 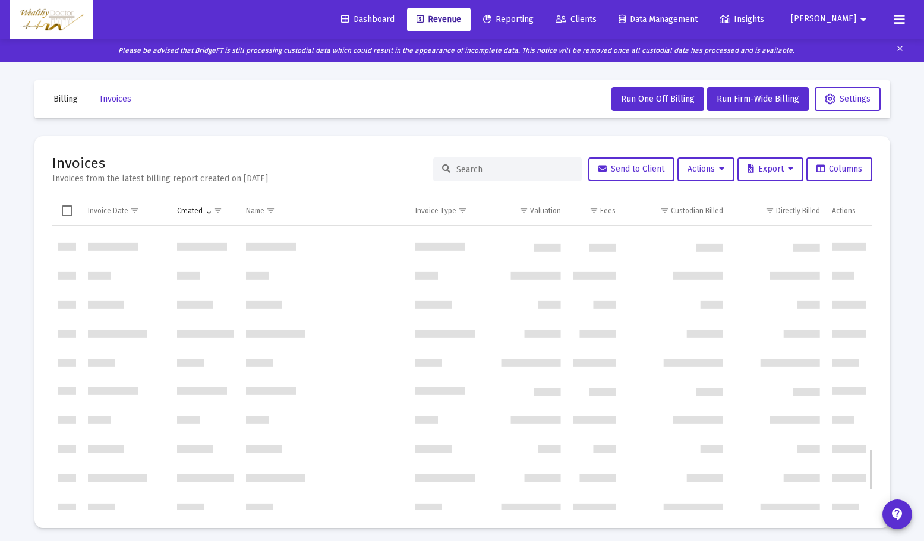 What do you see at coordinates (847, 99) in the screenshot?
I see `span: Settings` at bounding box center [847, 99].